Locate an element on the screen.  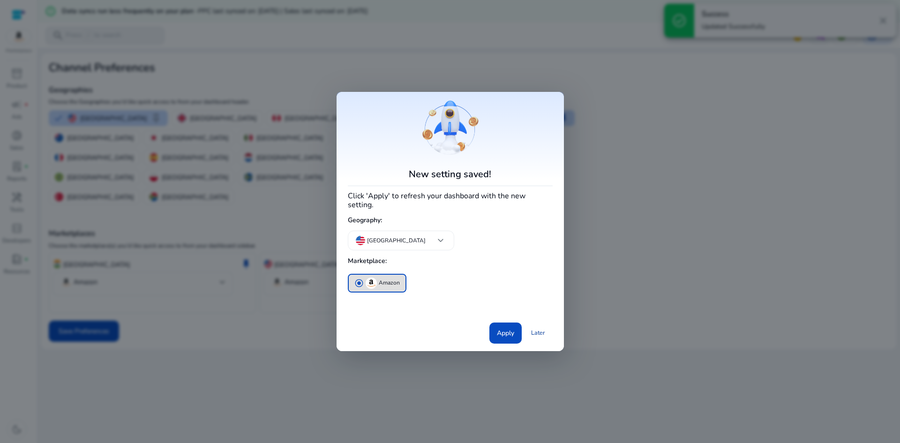
a: Later is located at coordinates (538, 333).